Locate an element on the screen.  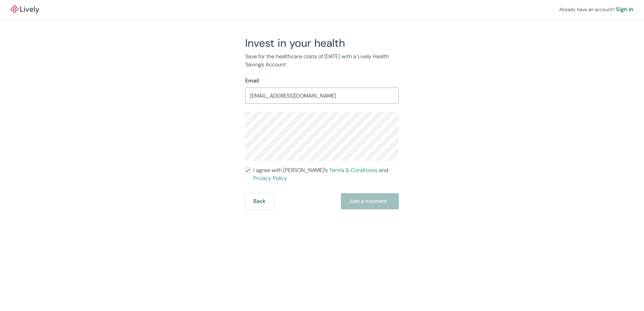
a: Privacy Policy is located at coordinates (270, 178).